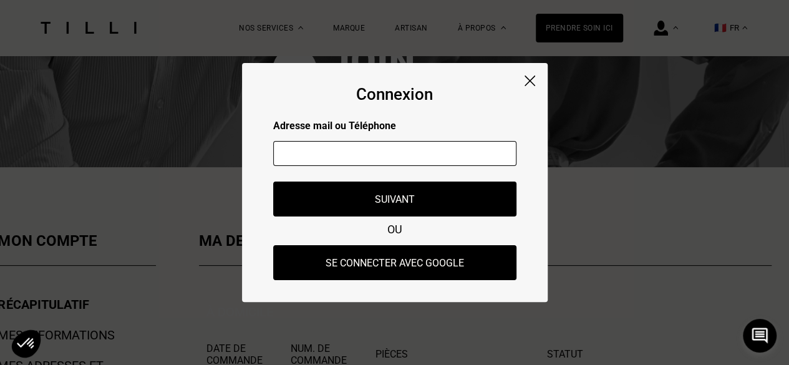  What do you see at coordinates (395, 262) in the screenshot?
I see `button: Se connecter avec Google` at bounding box center [395, 262].